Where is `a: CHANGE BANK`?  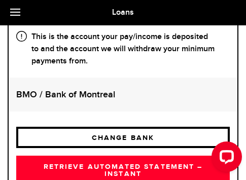 a: CHANGE BANK is located at coordinates (123, 138).